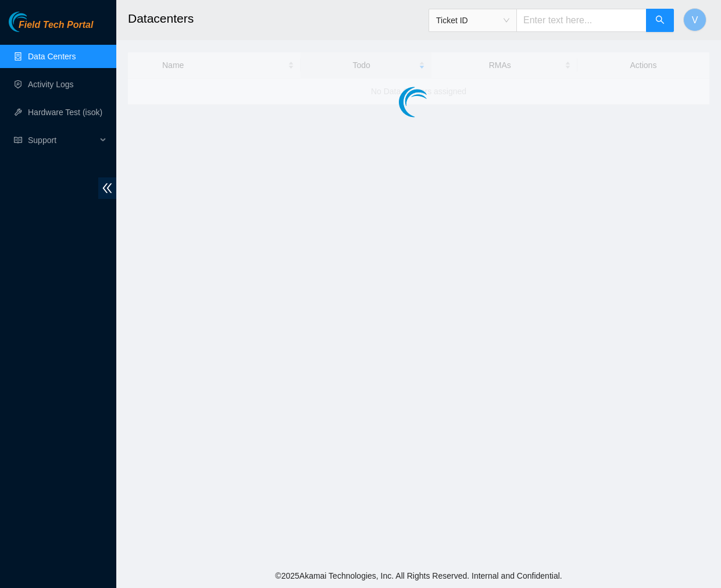 The image size is (721, 588). What do you see at coordinates (34, 21) in the screenshot?
I see `img: Akamai Technologies` at bounding box center [34, 21].